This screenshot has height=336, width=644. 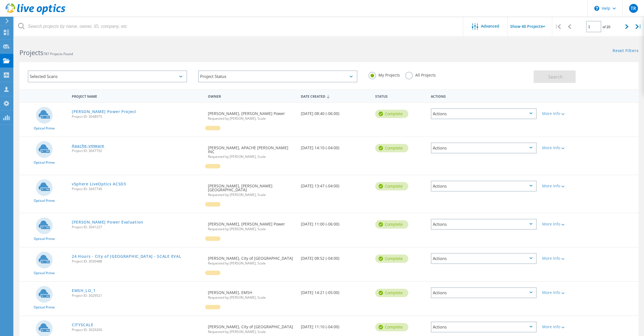 What do you see at coordinates (31, 53) in the screenshot?
I see `b: Projects` at bounding box center [31, 53].